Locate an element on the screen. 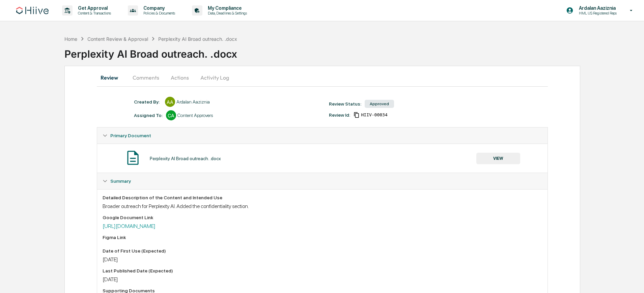 The image size is (644, 293). div: CA is located at coordinates (171, 115).